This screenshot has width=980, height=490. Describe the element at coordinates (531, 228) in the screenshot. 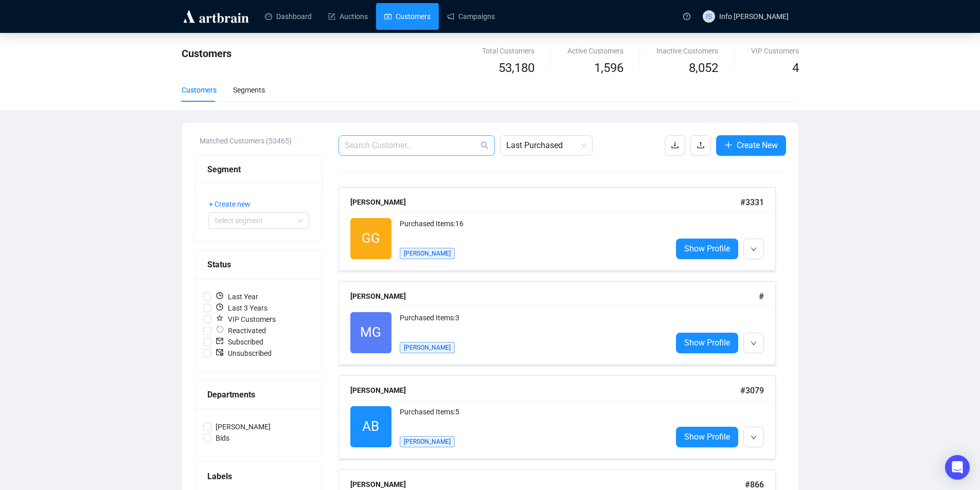

I see `div: Purchased Items: 16` at that location.